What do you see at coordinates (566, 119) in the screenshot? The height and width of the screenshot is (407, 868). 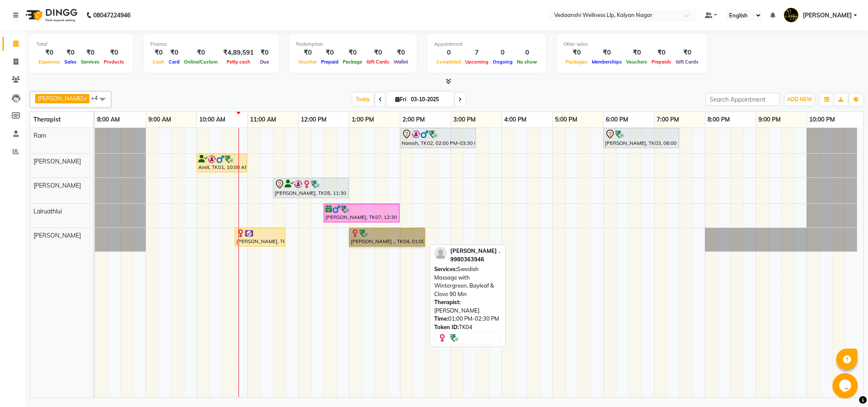 I see `a: 5:00 PM` at bounding box center [566, 119].